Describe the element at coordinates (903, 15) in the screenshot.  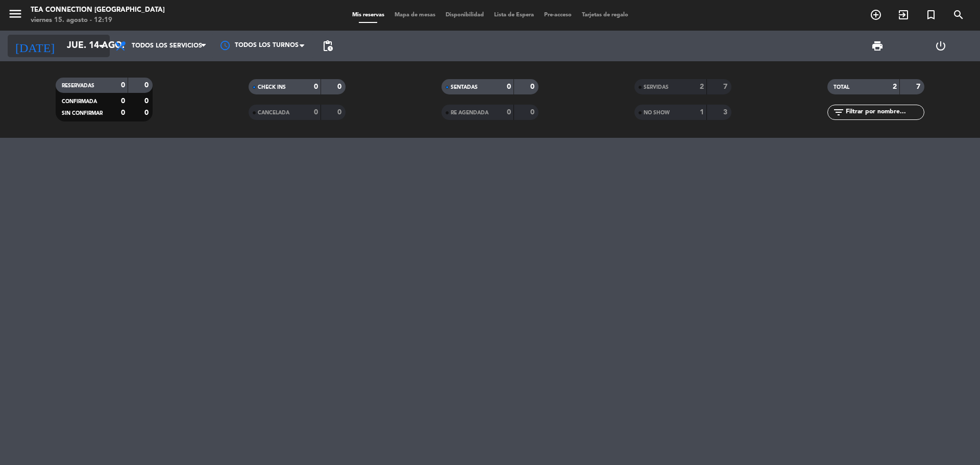
I see `i: exit_to_app` at that location.